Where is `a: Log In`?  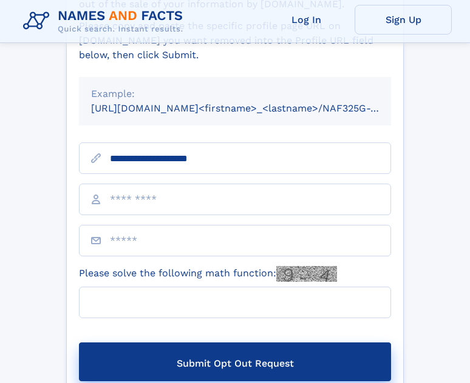 a: Log In is located at coordinates (306, 19).